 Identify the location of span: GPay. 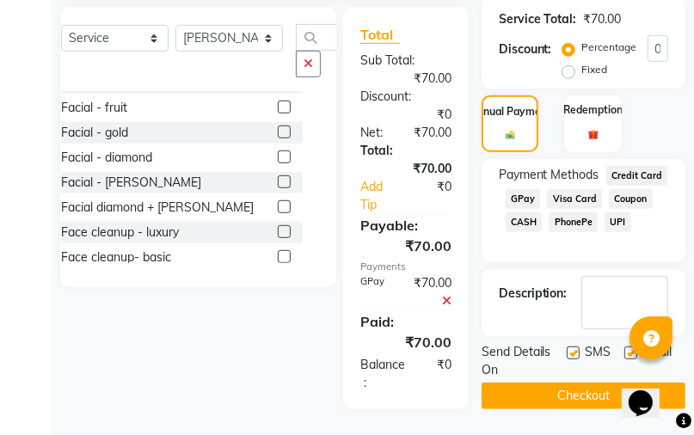
(523, 199).